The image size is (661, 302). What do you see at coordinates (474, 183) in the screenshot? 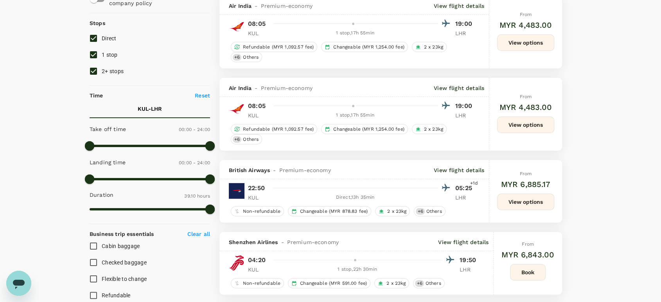
I see `span: +1d` at bounding box center [474, 183].